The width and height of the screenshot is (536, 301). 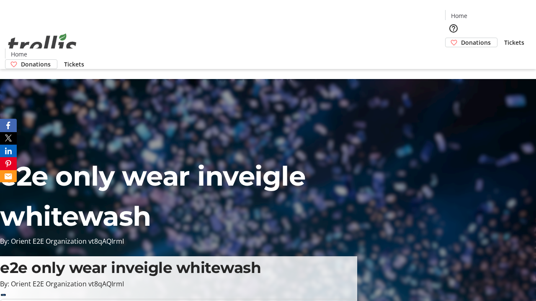 What do you see at coordinates (453, 28) in the screenshot?
I see `button: Help` at bounding box center [453, 28].